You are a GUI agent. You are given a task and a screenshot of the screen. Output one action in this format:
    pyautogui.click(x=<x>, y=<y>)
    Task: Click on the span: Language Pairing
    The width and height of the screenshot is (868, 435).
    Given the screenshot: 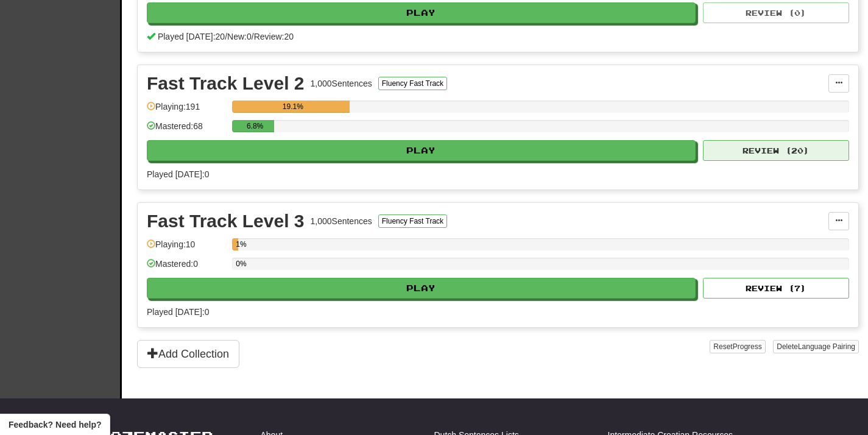 What is the action you would take?
    pyautogui.click(x=826, y=347)
    